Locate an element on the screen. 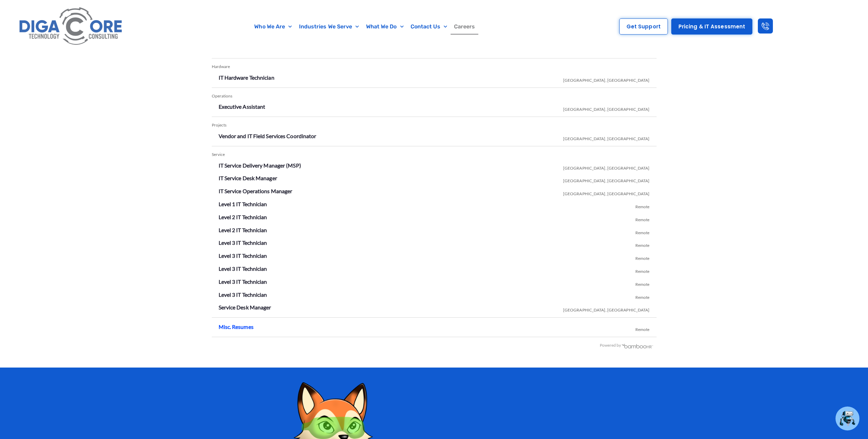 The height and width of the screenshot is (439, 868). a: Careers is located at coordinates (465, 27).